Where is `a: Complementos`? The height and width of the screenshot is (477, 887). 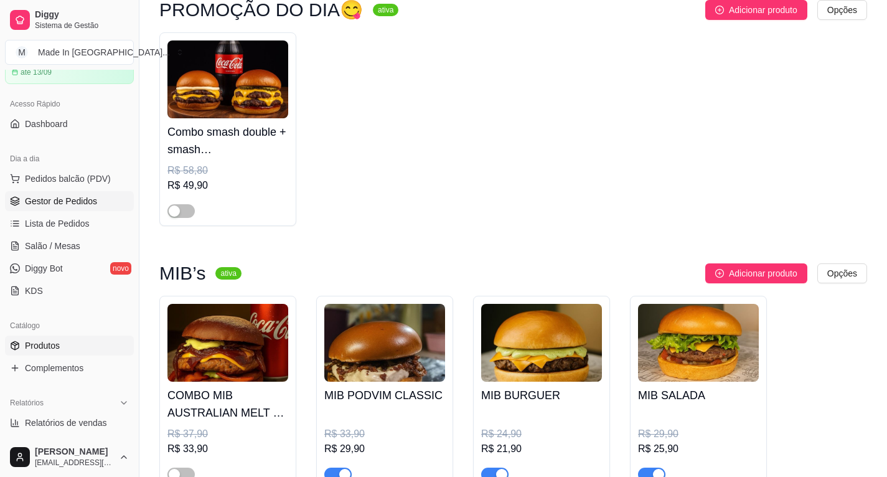
a: Complementos is located at coordinates (69, 368).